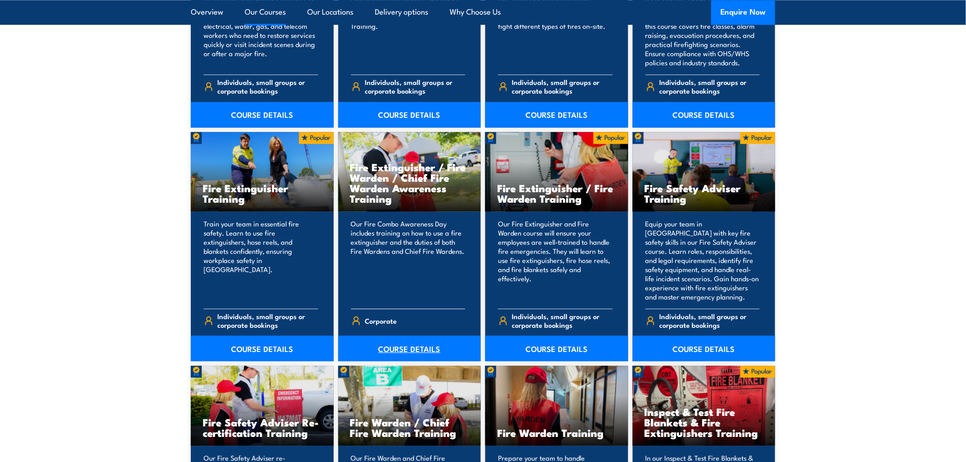  Describe the element at coordinates (409, 183) in the screenshot. I see `h3: Fire Extinguisher / Fire Warden / Chief Fire Warden Awareness Training` at that location.